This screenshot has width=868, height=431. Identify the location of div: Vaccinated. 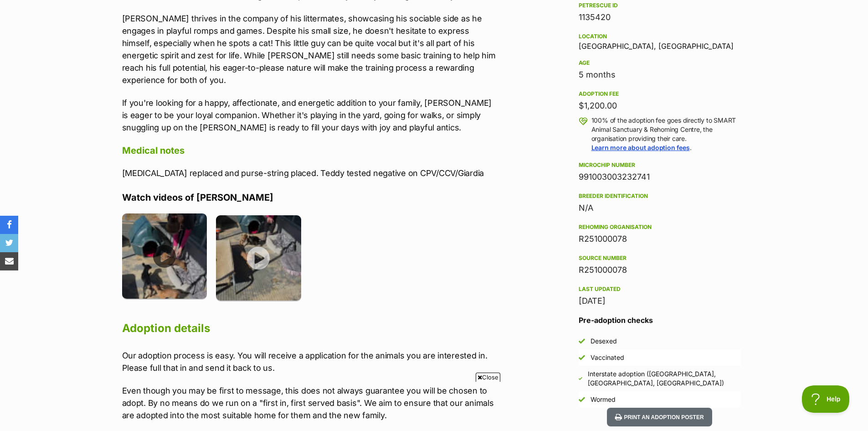
(608, 358).